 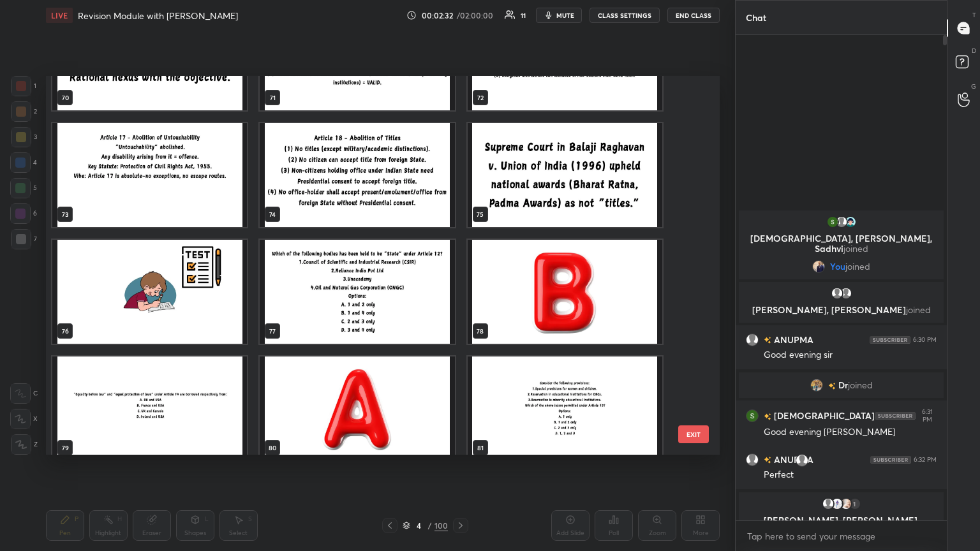 I want to click on button: mute, so click(x=559, y=15).